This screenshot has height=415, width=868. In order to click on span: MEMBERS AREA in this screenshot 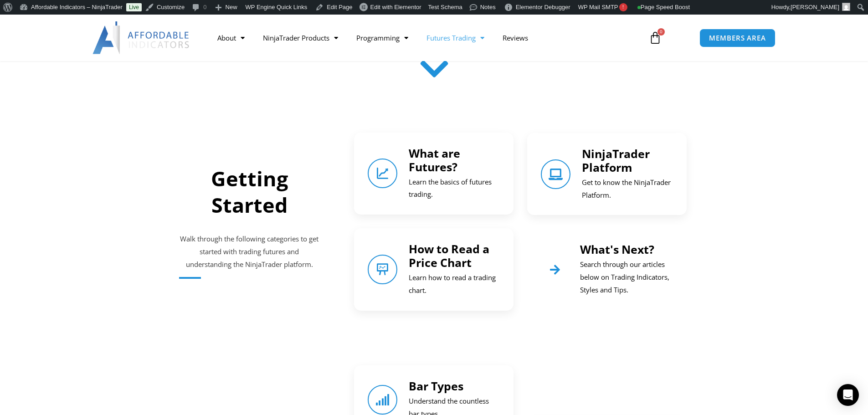, I will do `click(737, 38)`.